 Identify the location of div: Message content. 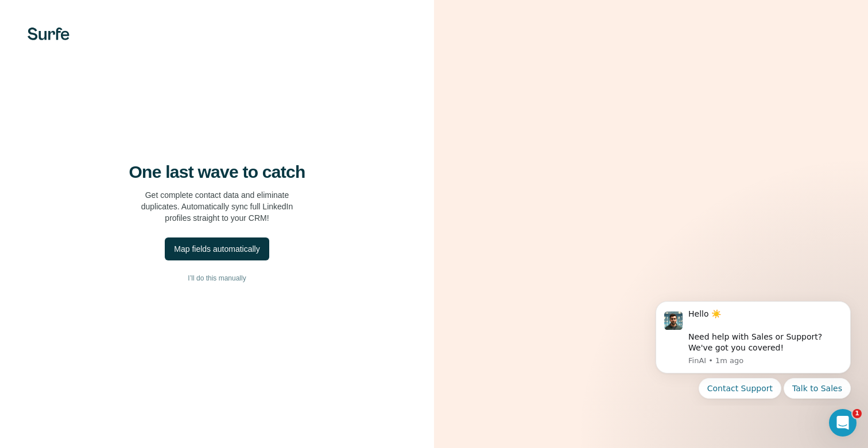
(127, 40).